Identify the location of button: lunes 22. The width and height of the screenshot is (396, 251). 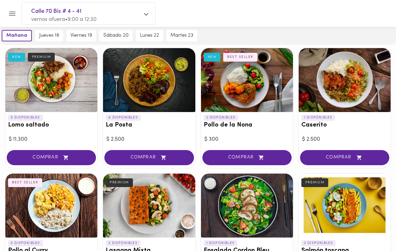
(149, 36).